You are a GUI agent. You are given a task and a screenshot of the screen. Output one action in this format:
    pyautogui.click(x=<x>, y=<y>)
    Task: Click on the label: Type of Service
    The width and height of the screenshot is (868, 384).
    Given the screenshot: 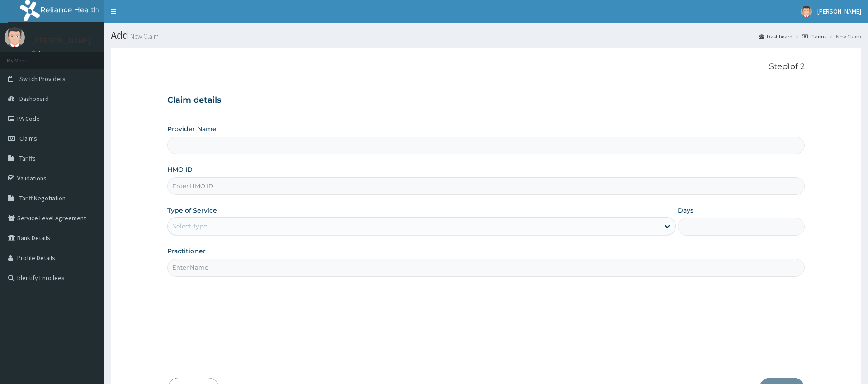 What is the action you would take?
    pyautogui.click(x=192, y=210)
    